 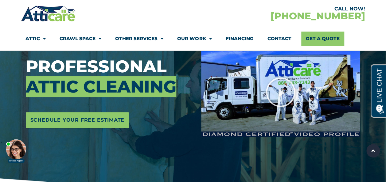 What do you see at coordinates (279, 39) in the screenshot?
I see `a: Contact` at bounding box center [279, 39].